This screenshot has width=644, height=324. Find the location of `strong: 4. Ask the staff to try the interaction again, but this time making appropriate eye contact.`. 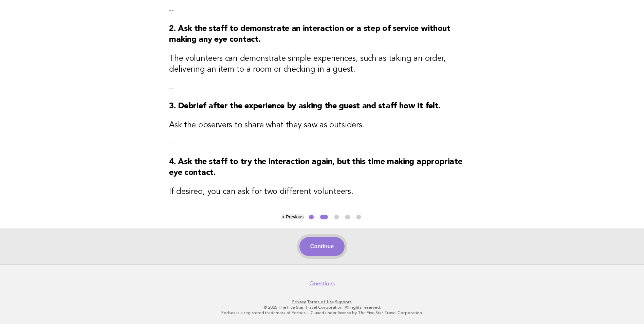

strong: 4. Ask the staff to try the interaction again, but this time making appropriate eye contact. is located at coordinates (316, 167).